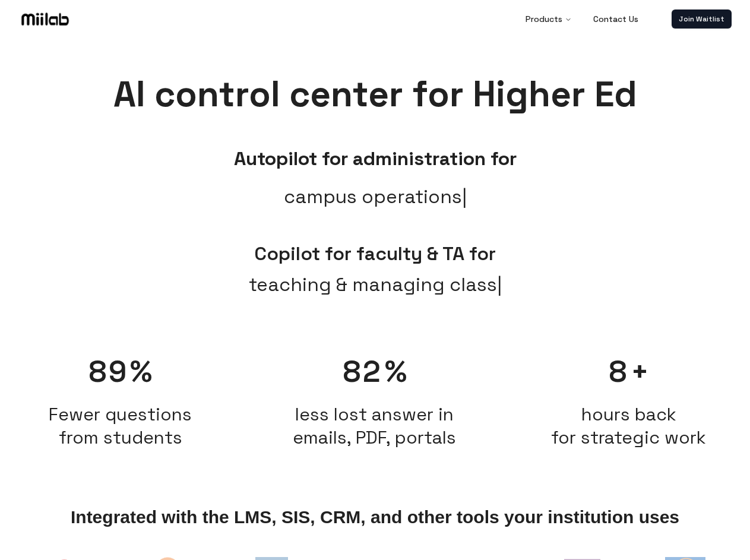 Image resolution: width=750 pixels, height=560 pixels. I want to click on a: Join Waitlist, so click(701, 19).